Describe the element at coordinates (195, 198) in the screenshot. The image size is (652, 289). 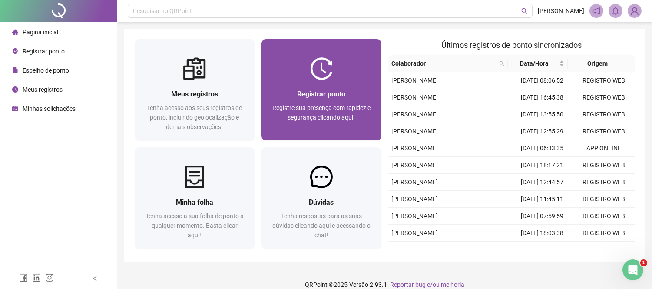
I see `a: Minha folhaTenha acesso a sua folha de ponto a qualquer momento. Basta clicar aqui!` at that location.